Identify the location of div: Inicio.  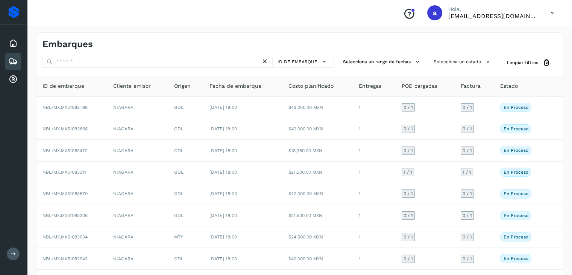
(13, 43).